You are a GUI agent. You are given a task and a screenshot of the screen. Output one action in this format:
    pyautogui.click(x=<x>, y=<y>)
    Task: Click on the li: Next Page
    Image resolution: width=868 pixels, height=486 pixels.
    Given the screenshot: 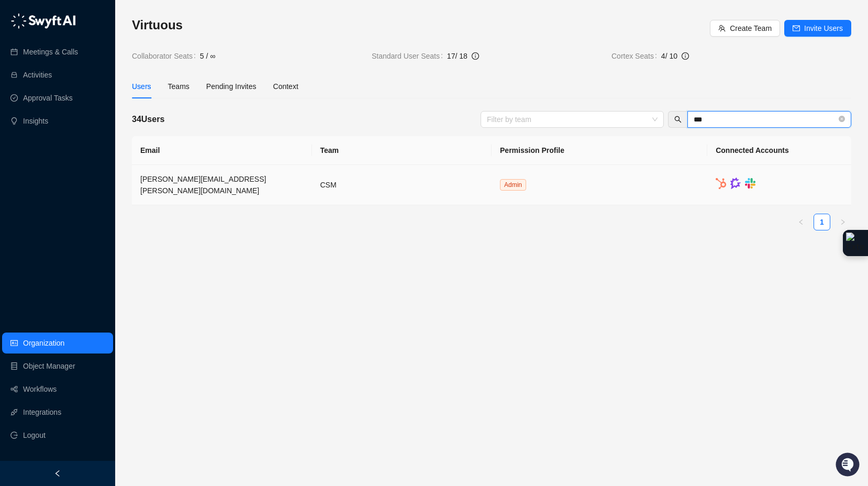 What is the action you would take?
    pyautogui.click(x=843, y=222)
    